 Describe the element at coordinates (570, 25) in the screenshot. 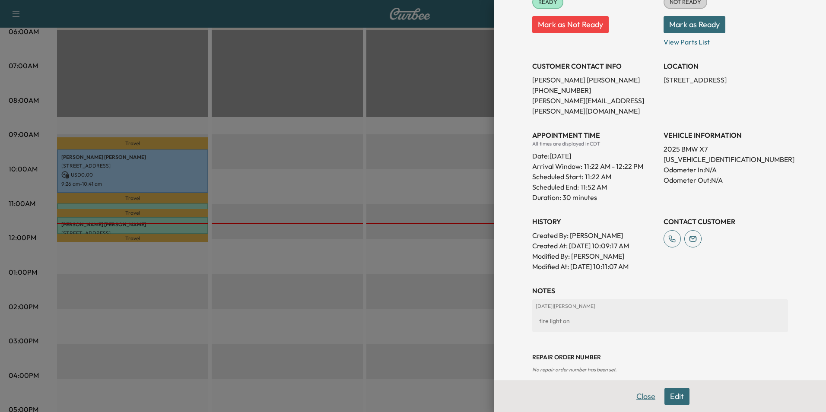

I see `button: Mark as Not Ready` at that location.